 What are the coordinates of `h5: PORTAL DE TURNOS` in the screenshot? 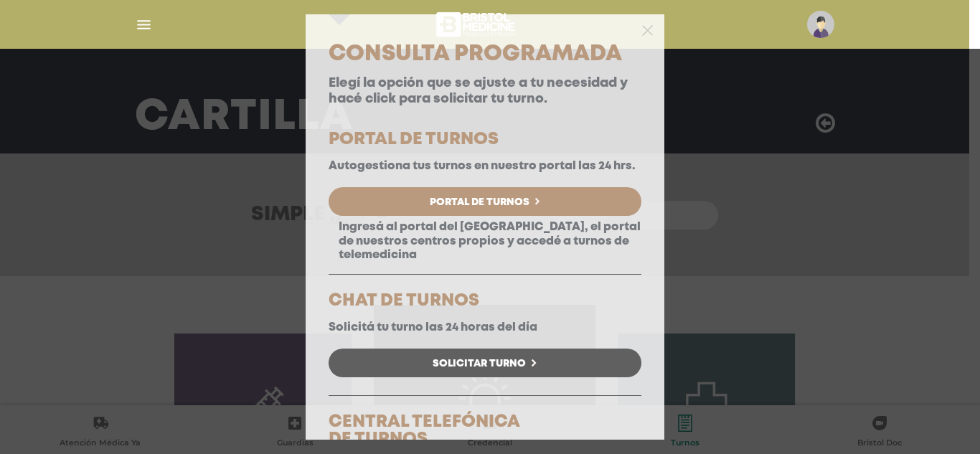 It's located at (485, 140).